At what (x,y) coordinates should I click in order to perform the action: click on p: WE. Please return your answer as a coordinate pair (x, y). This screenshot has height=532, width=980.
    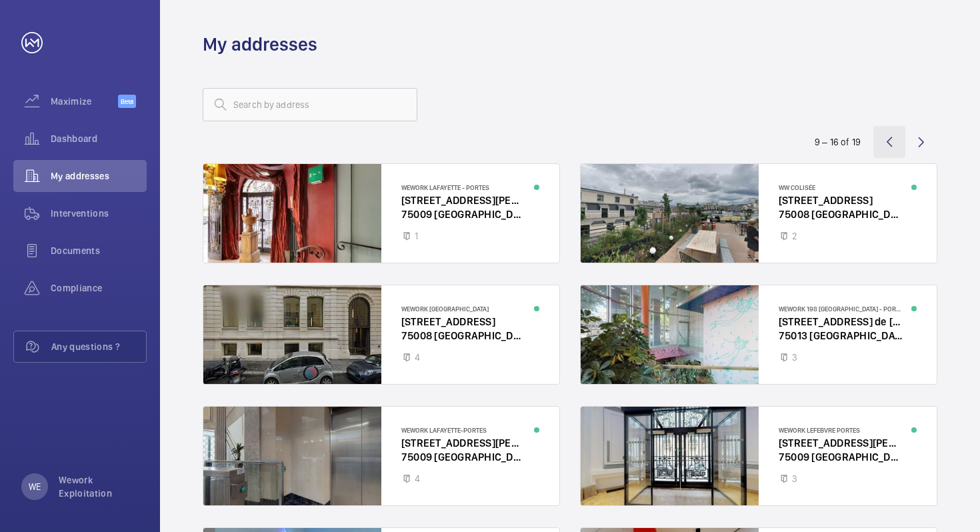
    Looking at the image, I should click on (35, 487).